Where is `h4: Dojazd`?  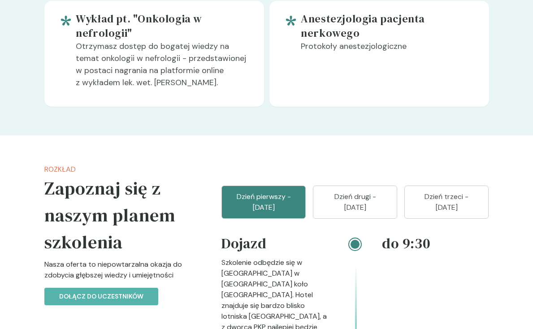
h4: Dojazd is located at coordinates (275, 245).